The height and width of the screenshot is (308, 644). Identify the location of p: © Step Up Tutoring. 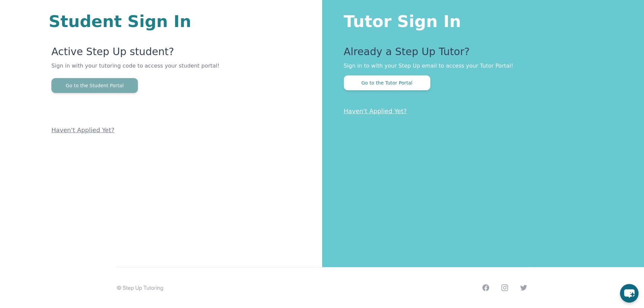
(140, 287).